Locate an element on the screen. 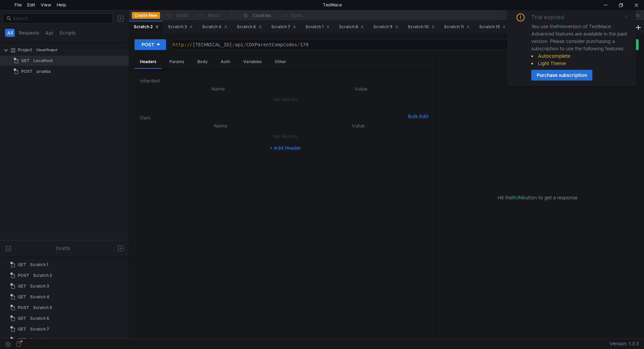 The image size is (644, 349). span: RUN is located at coordinates (517, 197).